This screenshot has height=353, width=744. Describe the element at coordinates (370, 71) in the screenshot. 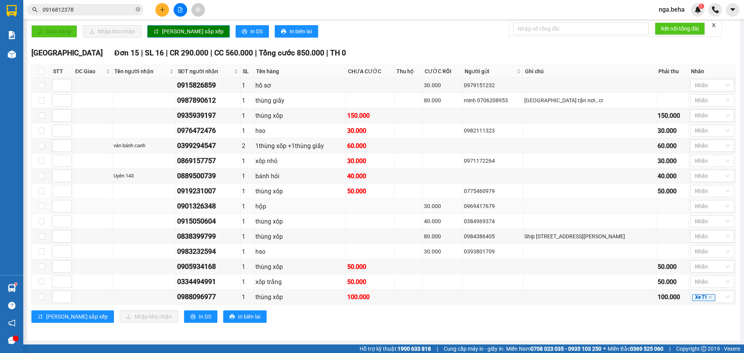

I see `th: CHƯA CƯỚC` at that location.